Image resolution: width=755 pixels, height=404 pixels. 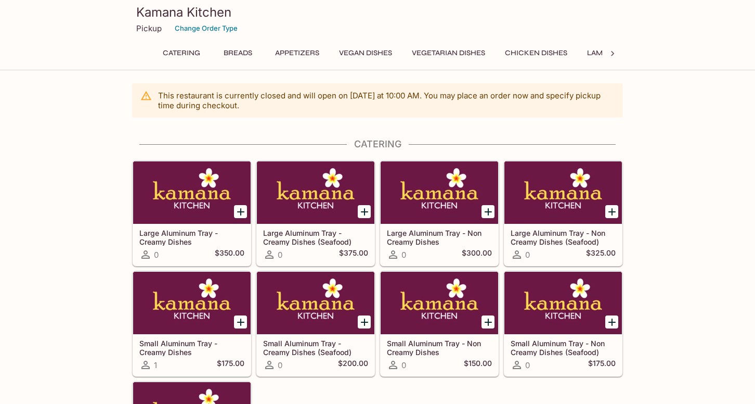 I want to click on a: Small Aluminum Tray - Non Creamy Dishes0$150.00, so click(x=439, y=324).